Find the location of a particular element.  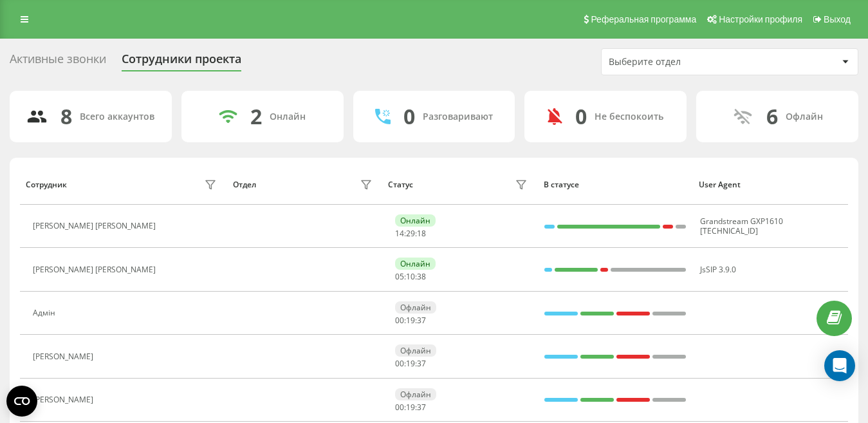

span: Реферальная программа is located at coordinates (644, 19).